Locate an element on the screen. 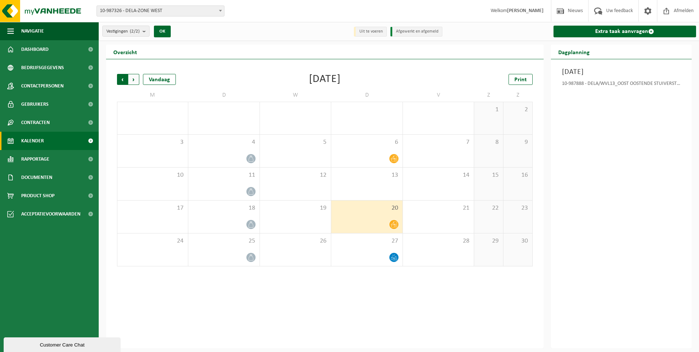 Image resolution: width=699 pixels, height=352 pixels. span: 20 is located at coordinates (367, 208).